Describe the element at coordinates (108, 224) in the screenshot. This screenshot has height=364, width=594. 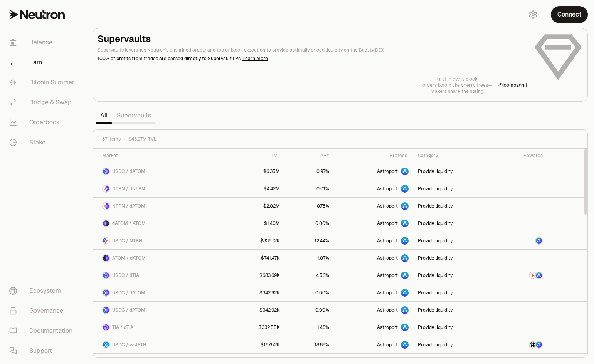
I see `img: ATOM Logo` at that location.